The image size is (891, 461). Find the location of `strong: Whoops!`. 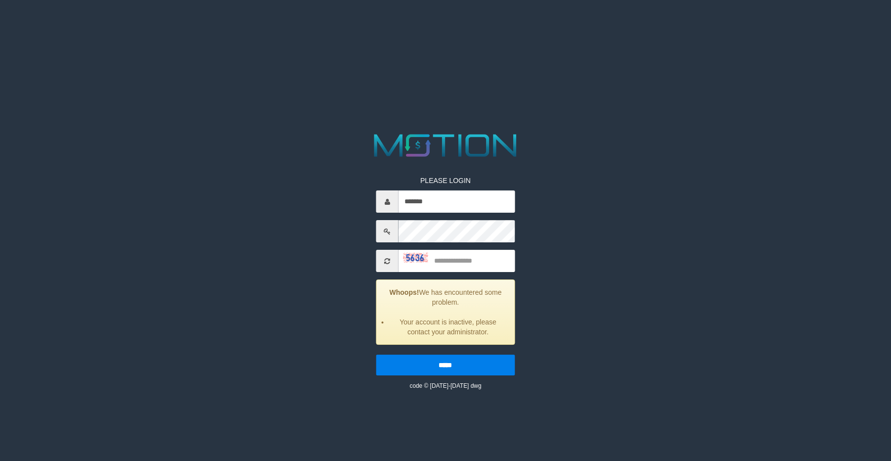

strong: Whoops! is located at coordinates (404, 292).